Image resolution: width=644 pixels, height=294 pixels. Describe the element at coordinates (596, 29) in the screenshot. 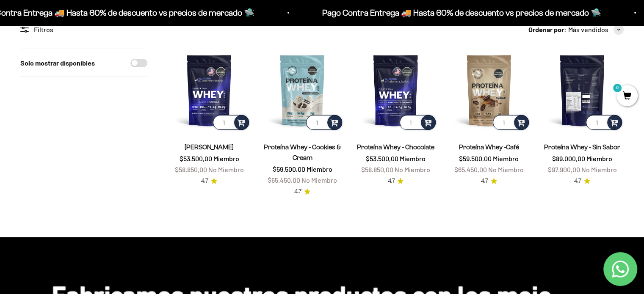

I see `button: Más vendidos` at that location.